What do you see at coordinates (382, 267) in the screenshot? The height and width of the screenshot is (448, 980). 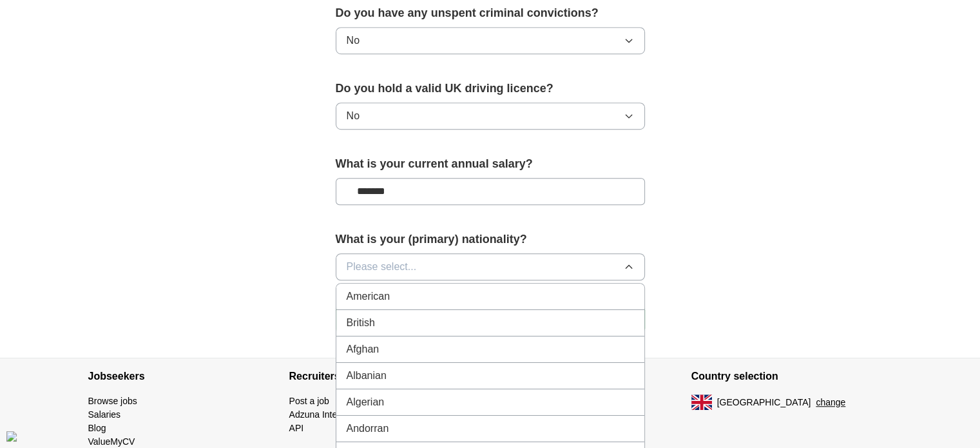 I see `span: Please select...` at bounding box center [382, 267].